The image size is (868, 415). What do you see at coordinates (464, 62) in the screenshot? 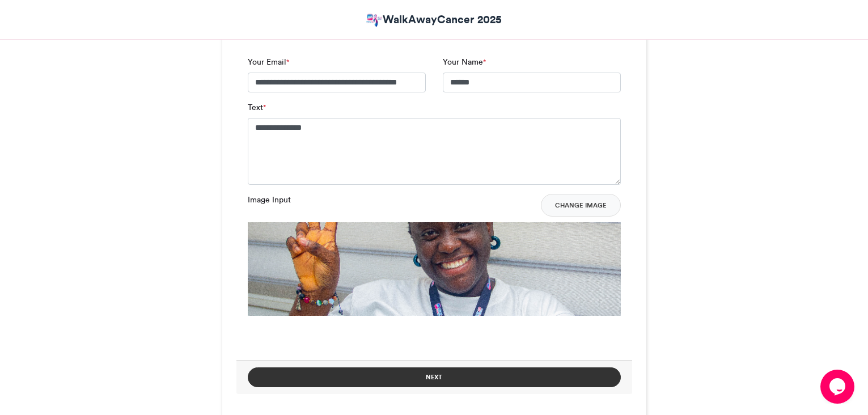
I see `label: Your Name` at bounding box center [464, 62].